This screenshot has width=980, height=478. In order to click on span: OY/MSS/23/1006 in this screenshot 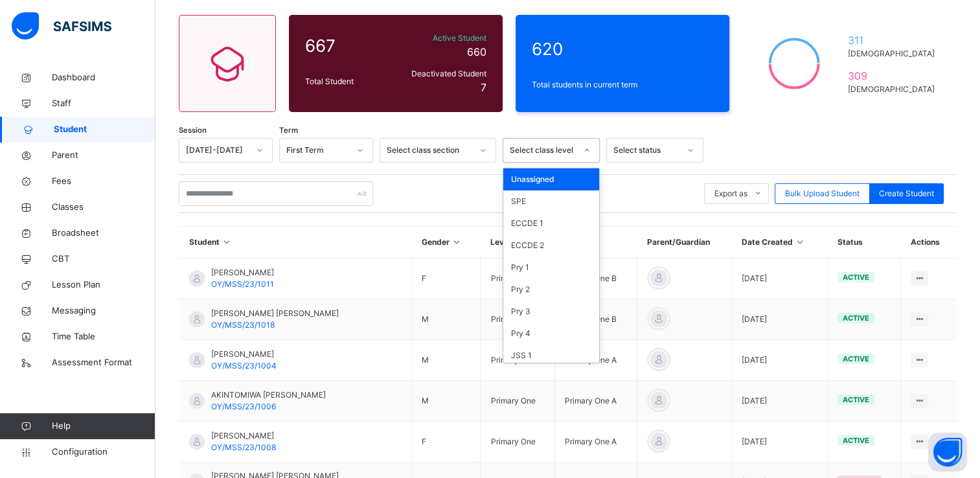, I will do `click(243, 406)`.